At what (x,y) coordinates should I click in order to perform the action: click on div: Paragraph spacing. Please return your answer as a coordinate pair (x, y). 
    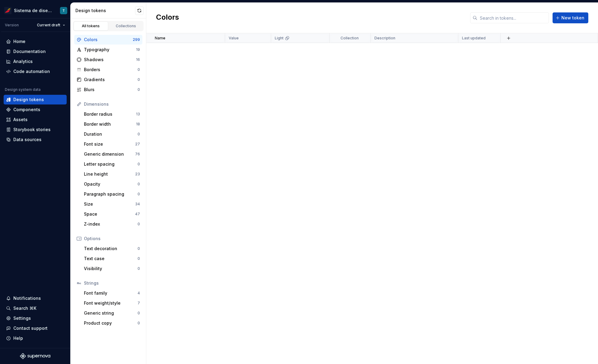
    Looking at the image, I should click on (110, 194).